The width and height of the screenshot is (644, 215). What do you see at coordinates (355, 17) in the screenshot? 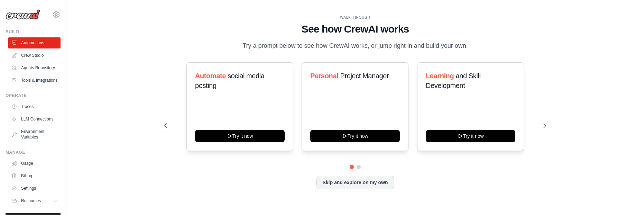
I see `div: WALKTHROUGH` at bounding box center [355, 17].